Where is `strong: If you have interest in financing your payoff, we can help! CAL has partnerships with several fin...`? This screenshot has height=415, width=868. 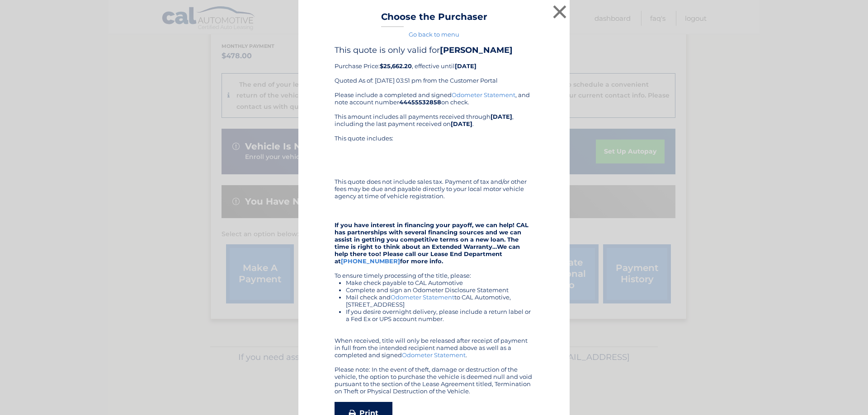 strong: If you have interest in financing your payoff, we can help! CAL has partnerships with several fin... is located at coordinates (431, 243).